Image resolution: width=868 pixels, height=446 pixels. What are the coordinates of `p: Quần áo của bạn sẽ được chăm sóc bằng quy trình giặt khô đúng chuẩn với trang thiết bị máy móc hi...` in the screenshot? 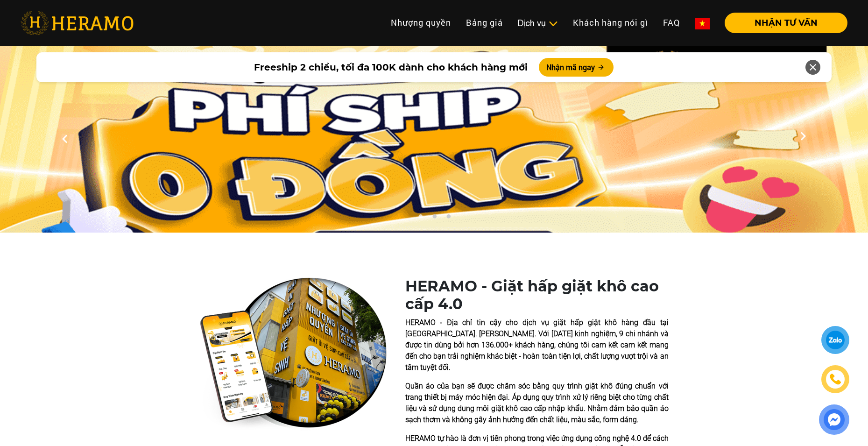 It's located at (537, 403).